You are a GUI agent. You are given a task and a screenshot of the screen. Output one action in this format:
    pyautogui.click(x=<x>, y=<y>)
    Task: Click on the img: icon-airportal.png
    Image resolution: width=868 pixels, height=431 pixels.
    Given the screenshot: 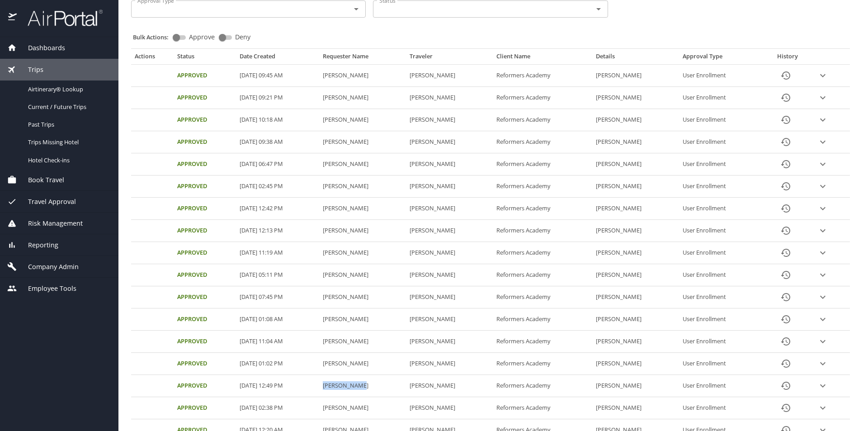 What is the action you would take?
    pyautogui.click(x=13, y=18)
    